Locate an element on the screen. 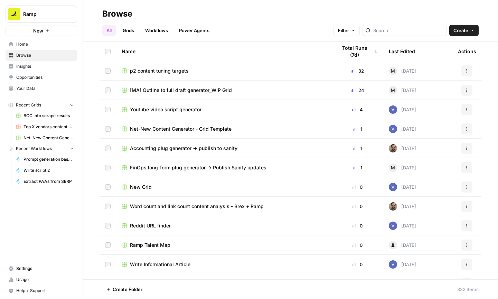 Image resolution: width=498 pixels, height=299 pixels. div: Actions is located at coordinates (467, 51).